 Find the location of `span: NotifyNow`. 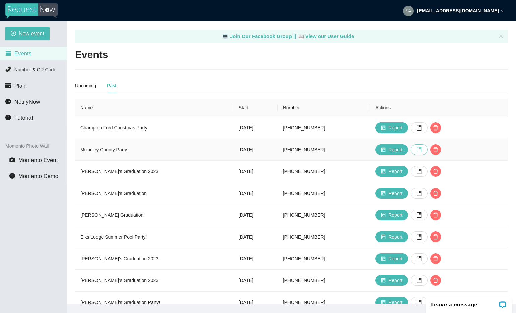

span: NotifyNow is located at coordinates (27, 102).